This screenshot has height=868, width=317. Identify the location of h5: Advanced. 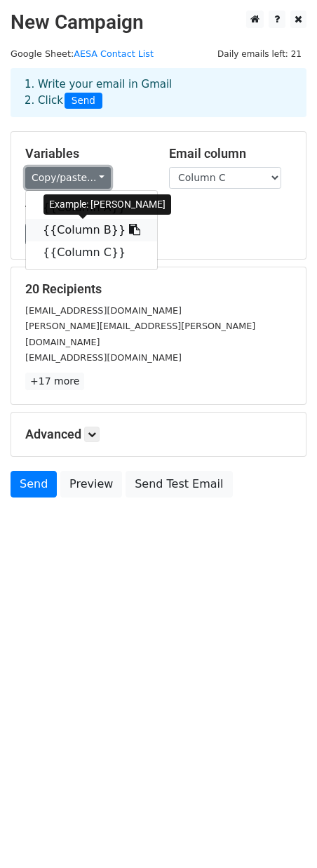
(159, 434).